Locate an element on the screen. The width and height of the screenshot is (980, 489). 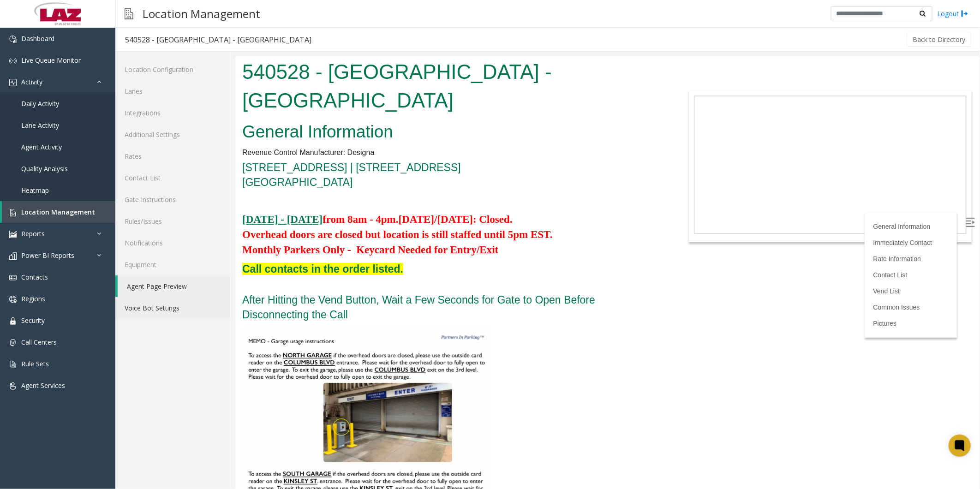
a: Lanes is located at coordinates (173, 91).